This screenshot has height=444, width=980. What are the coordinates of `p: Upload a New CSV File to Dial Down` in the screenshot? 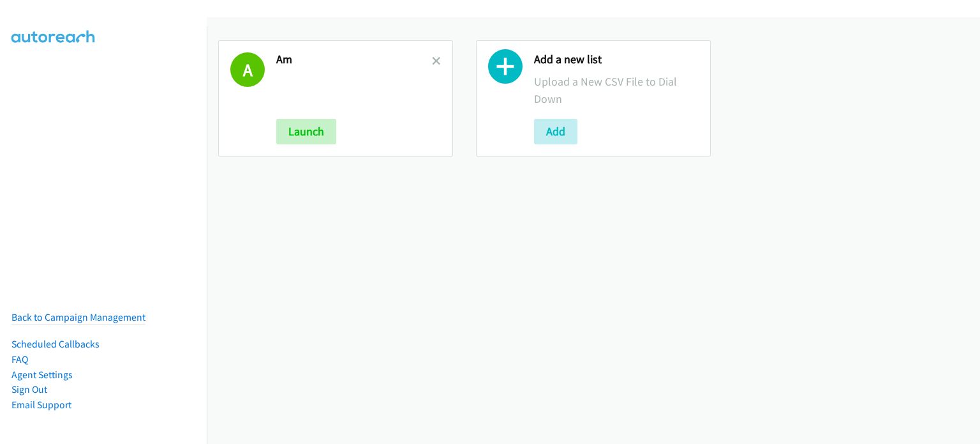 It's located at (617, 90).